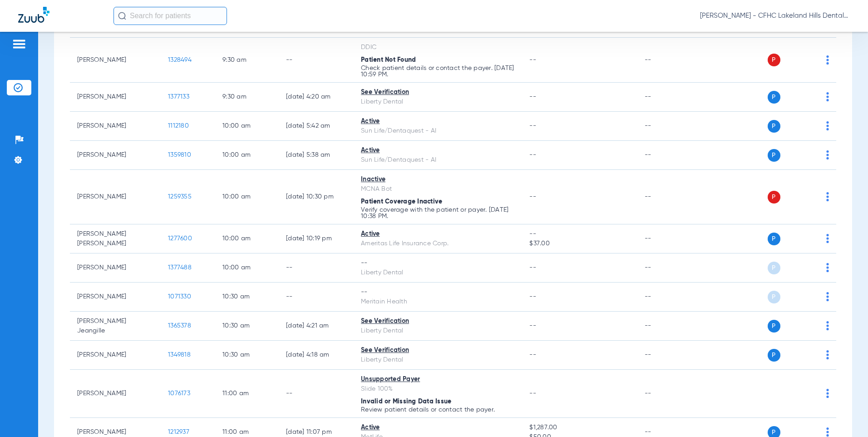 The width and height of the screenshot is (868, 437). I want to click on span: $1,287.00, so click(579, 427).